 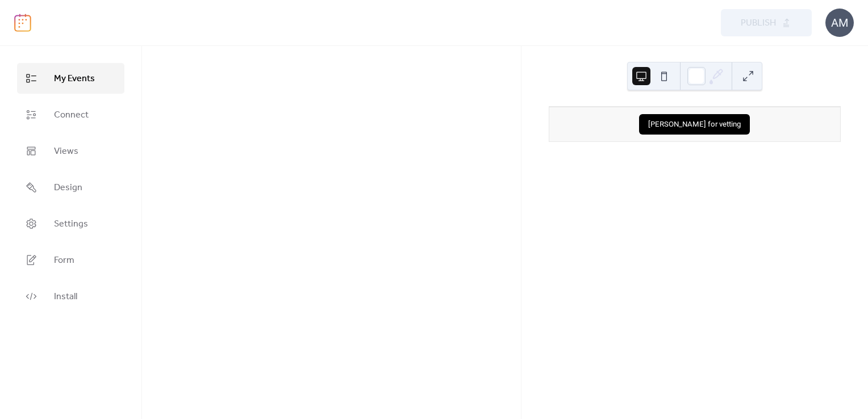 I want to click on div: AM, so click(x=839, y=23).